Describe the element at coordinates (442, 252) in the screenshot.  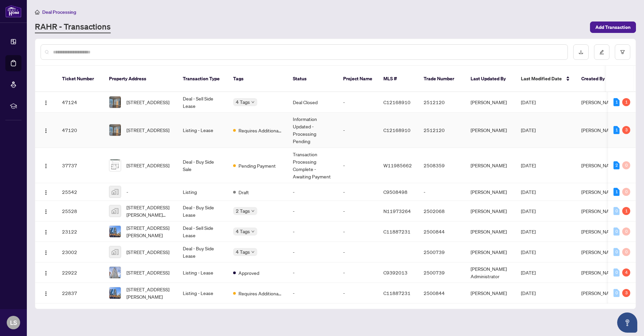
I see `td: 2500739` at that location.